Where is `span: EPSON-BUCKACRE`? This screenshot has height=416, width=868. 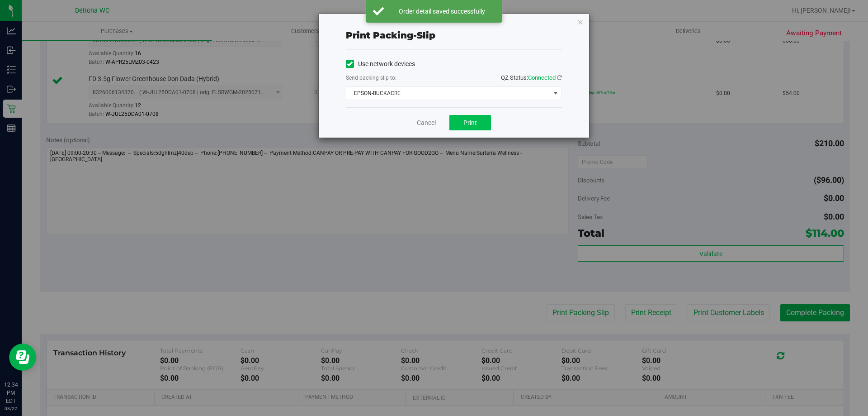 span: EPSON-BUCKACRE is located at coordinates (447, 93).